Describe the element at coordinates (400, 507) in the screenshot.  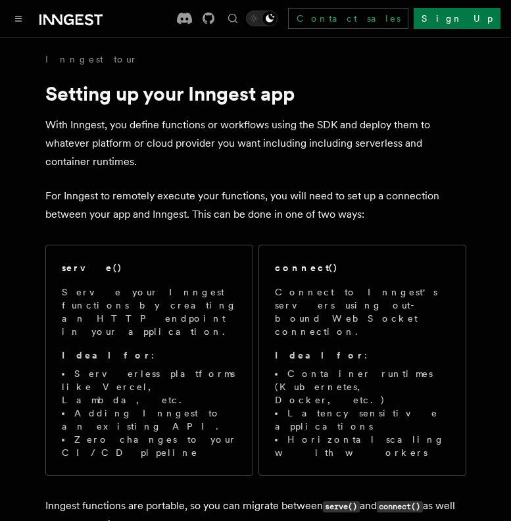
I see `code: connect()` at that location.